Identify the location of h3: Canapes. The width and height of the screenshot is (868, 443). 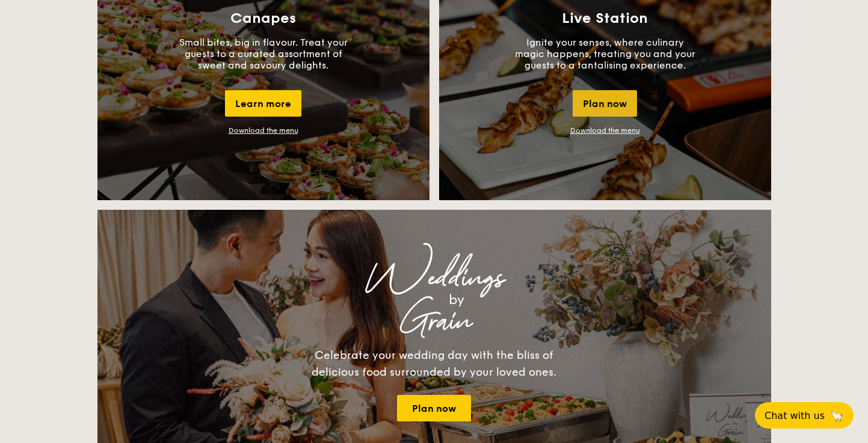
(263, 18).